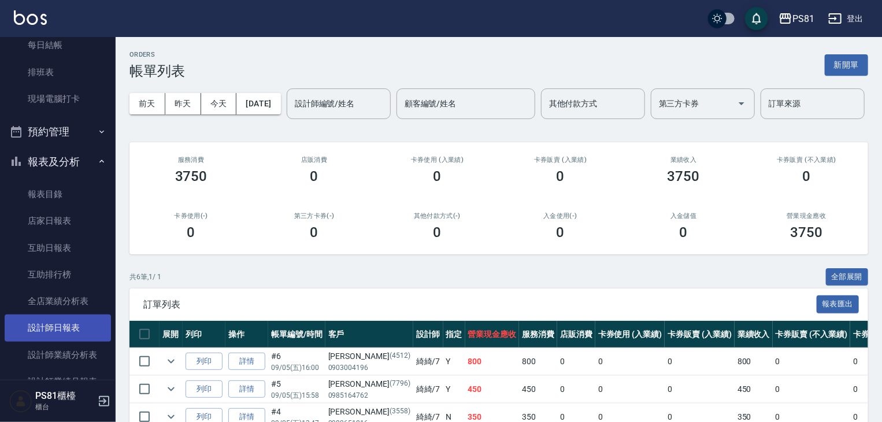  What do you see at coordinates (812, 334) in the screenshot?
I see `th: 卡券販賣 (不入業績)` at bounding box center [812, 334].